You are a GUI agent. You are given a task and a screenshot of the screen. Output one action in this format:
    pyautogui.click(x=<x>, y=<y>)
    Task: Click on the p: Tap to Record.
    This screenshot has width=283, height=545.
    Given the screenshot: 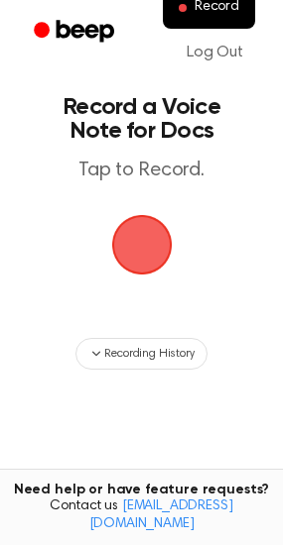 What is the action you would take?
    pyautogui.click(x=141, y=171)
    